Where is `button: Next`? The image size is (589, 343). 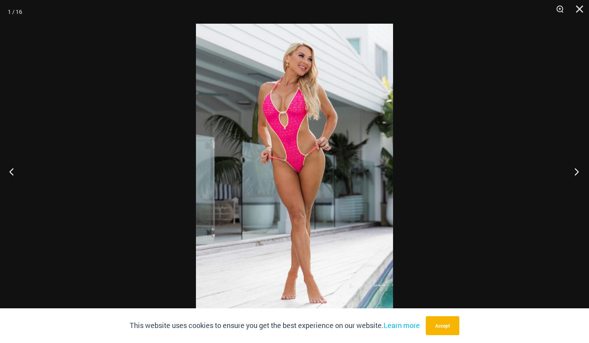
button: Next is located at coordinates (574, 172).